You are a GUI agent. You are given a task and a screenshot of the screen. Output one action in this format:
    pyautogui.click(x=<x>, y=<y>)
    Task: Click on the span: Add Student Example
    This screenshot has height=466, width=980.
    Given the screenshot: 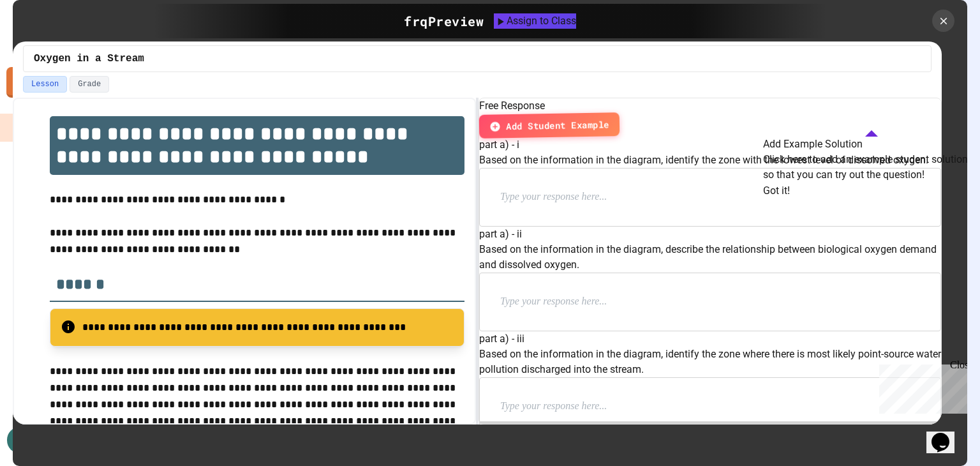 What is the action you would take?
    pyautogui.click(x=557, y=125)
    